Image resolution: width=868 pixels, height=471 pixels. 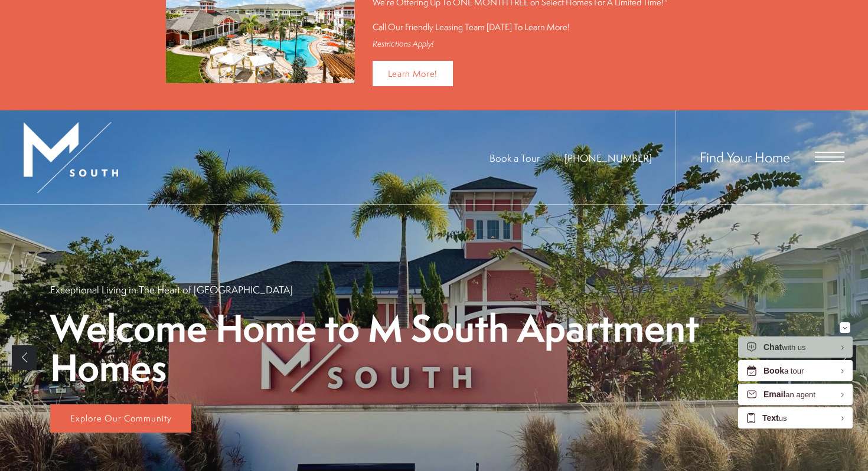 I want to click on p: Welcome Home to M South Apartment Homes, so click(x=434, y=349).